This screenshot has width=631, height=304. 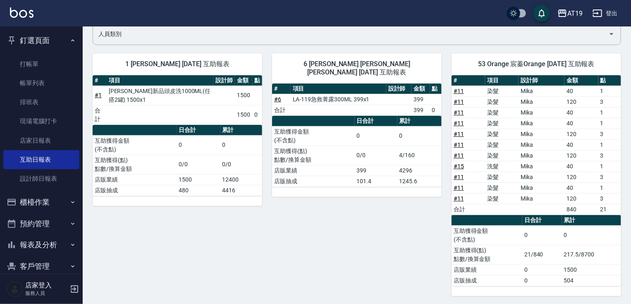 I want to click on td: 1500, so click(x=199, y=179).